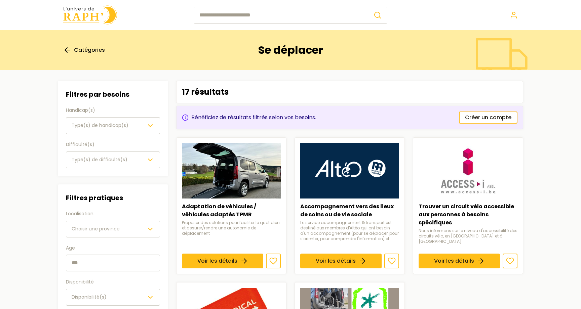  What do you see at coordinates (113, 297) in the screenshot?
I see `button: Disponibilité(s)` at bounding box center [113, 297].